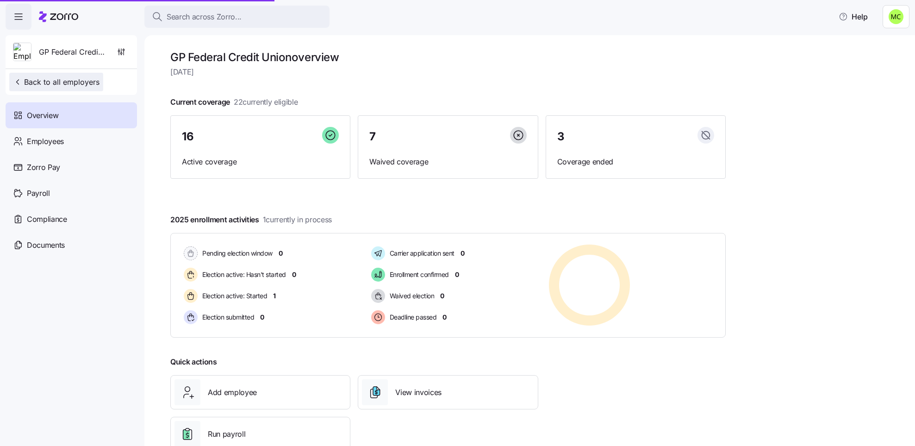  What do you see at coordinates (71, 141) in the screenshot?
I see `a: Employees` at bounding box center [71, 141].